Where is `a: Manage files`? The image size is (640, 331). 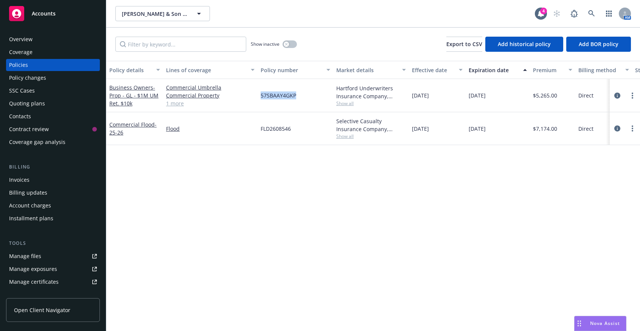 a: Manage files is located at coordinates (53, 257).